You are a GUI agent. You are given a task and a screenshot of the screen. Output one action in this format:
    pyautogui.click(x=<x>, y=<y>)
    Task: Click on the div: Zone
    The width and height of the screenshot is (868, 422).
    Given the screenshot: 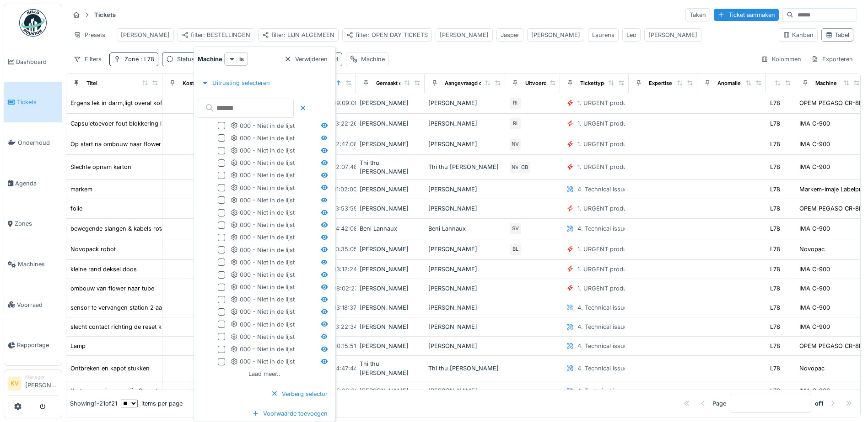 What is the action you would take?
    pyautogui.click(x=139, y=59)
    